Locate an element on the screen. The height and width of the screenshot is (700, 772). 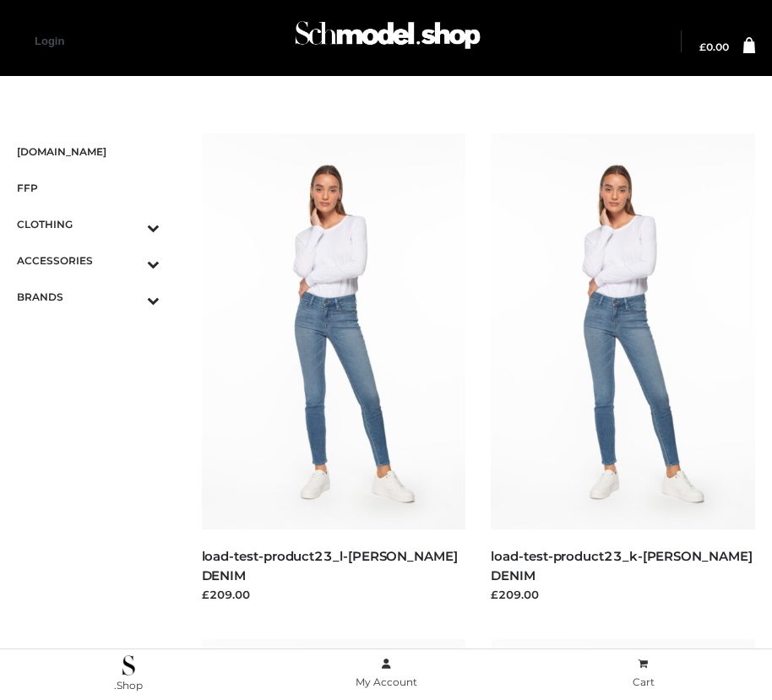
span: .Shop is located at coordinates (128, 685).